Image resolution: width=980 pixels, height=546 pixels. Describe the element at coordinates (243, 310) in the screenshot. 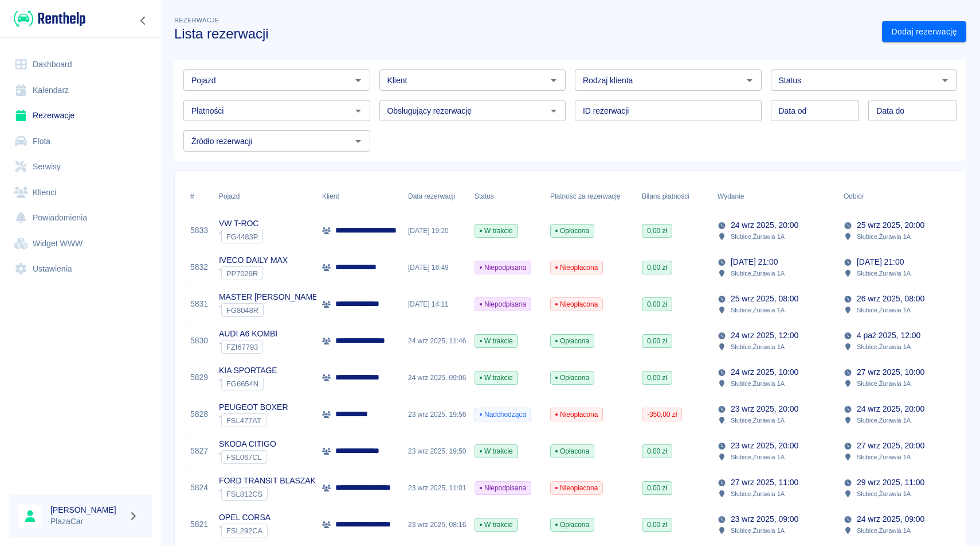

I see `span: FG8048R` at that location.